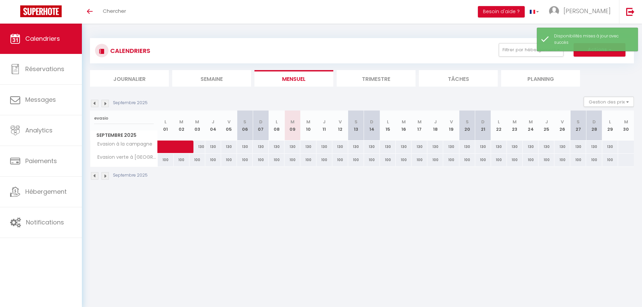 This screenshot has width=642, height=307. Describe the element at coordinates (45, 69) in the screenshot. I see `span: Réservations` at that location.